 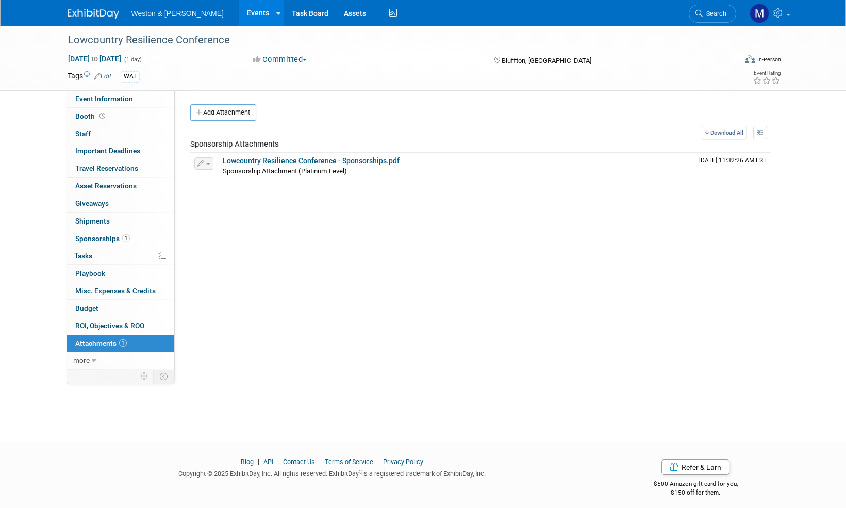 What do you see at coordinates (121, 151) in the screenshot?
I see `a: Important Deadlines` at bounding box center [121, 151].